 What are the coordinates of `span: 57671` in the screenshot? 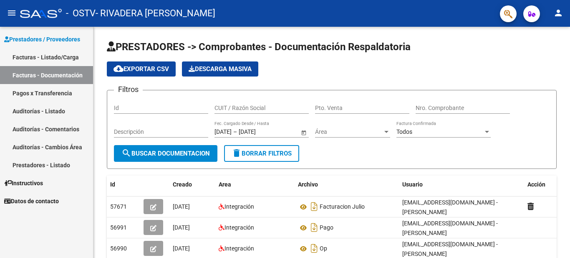 It's located at (119, 206).